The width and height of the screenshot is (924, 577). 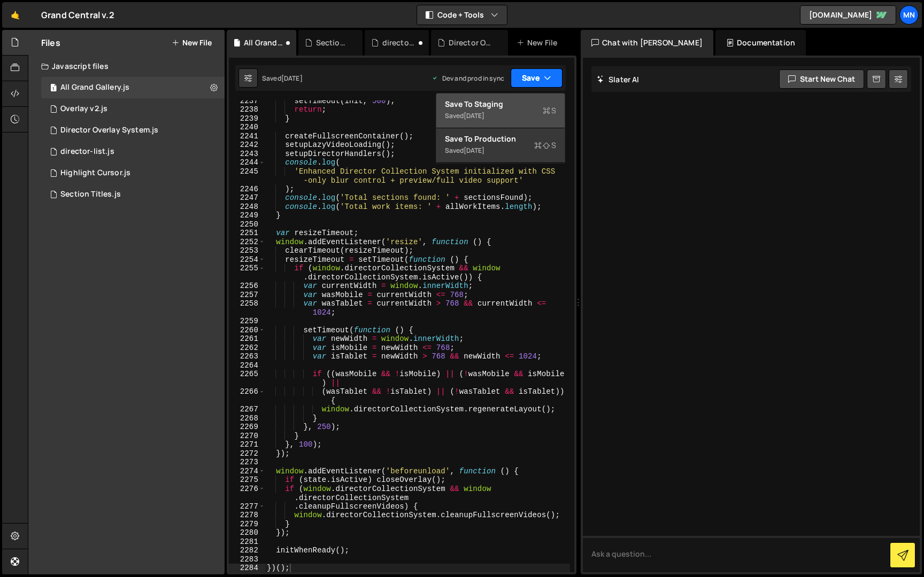 I want to click on div: 2266, so click(x=247, y=396).